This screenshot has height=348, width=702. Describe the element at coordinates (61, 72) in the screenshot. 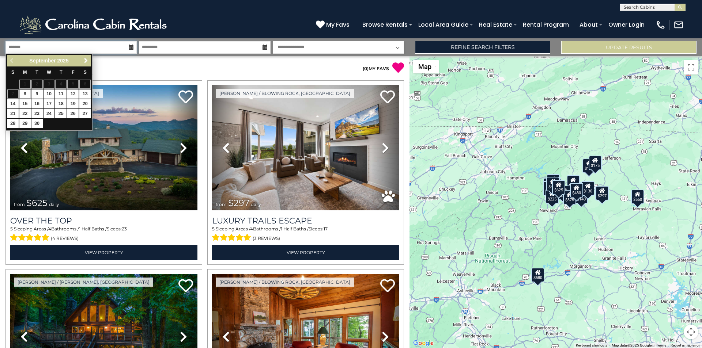

I see `span: Thursday` at that location.